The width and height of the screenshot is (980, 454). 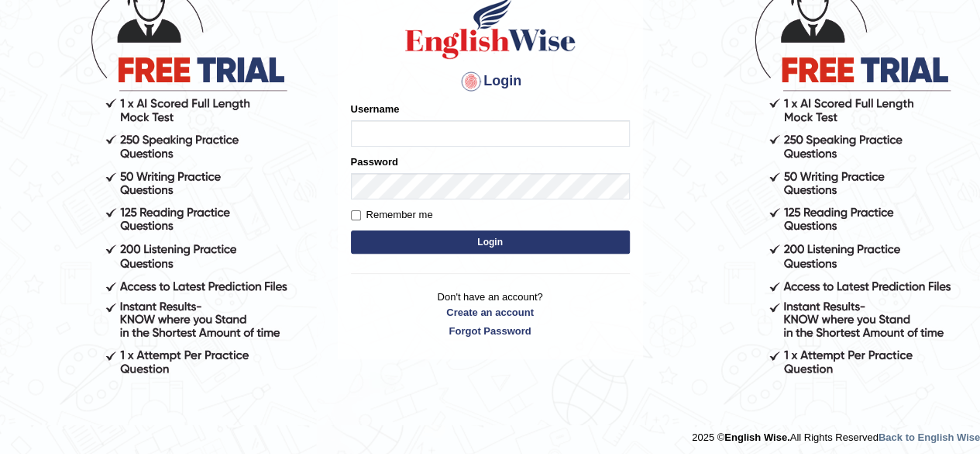 What do you see at coordinates (929, 437) in the screenshot?
I see `strong: Back to English Wise` at bounding box center [929, 437].